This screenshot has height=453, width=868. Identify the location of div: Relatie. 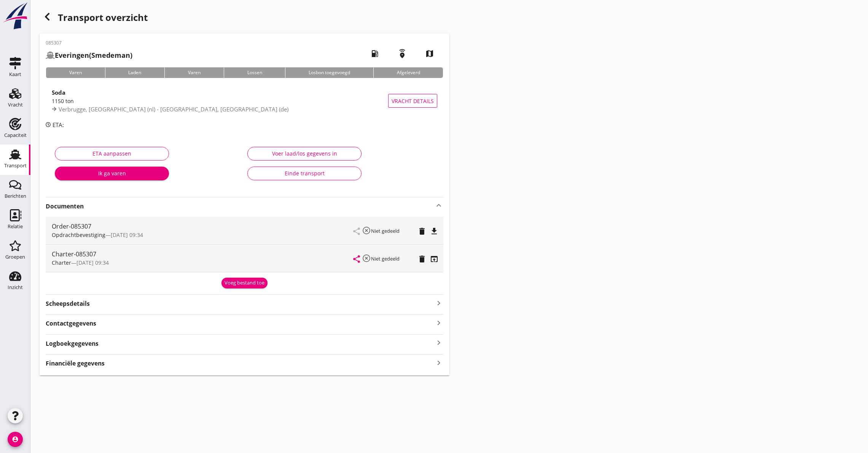
(15, 226).